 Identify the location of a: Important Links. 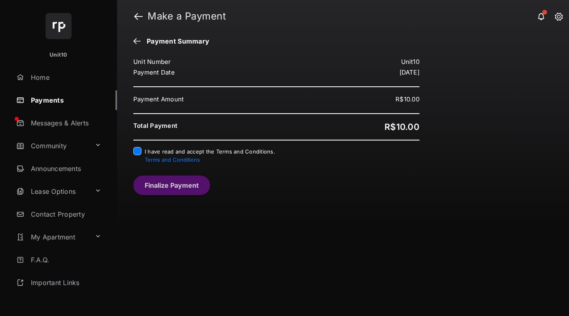
(59, 282).